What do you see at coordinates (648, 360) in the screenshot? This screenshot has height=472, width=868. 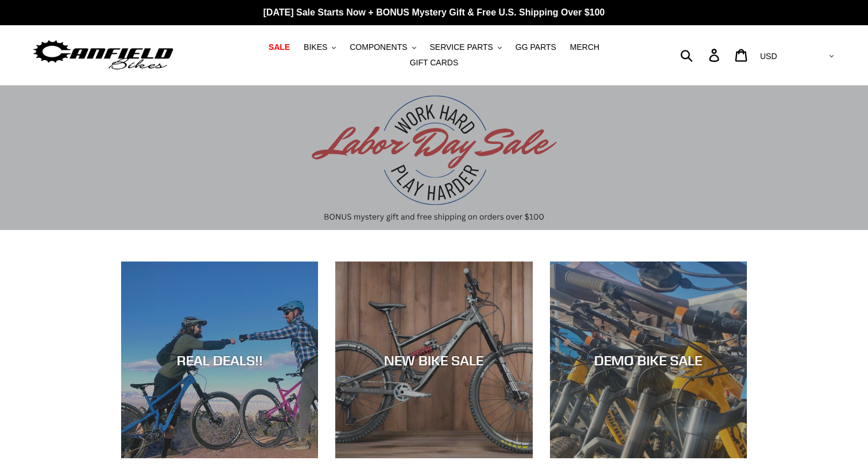 I see `a: DEMO BIKE SALE` at bounding box center [648, 360].